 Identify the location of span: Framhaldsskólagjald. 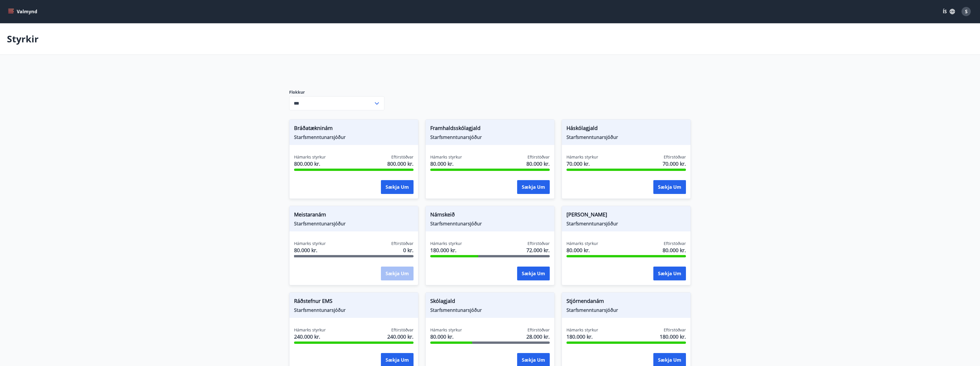
(490, 129).